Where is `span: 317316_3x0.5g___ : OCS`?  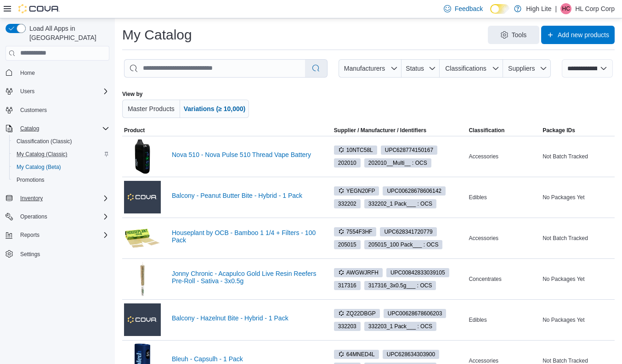
span: 317316_3x0.5g___ : OCS is located at coordinates (400, 286).